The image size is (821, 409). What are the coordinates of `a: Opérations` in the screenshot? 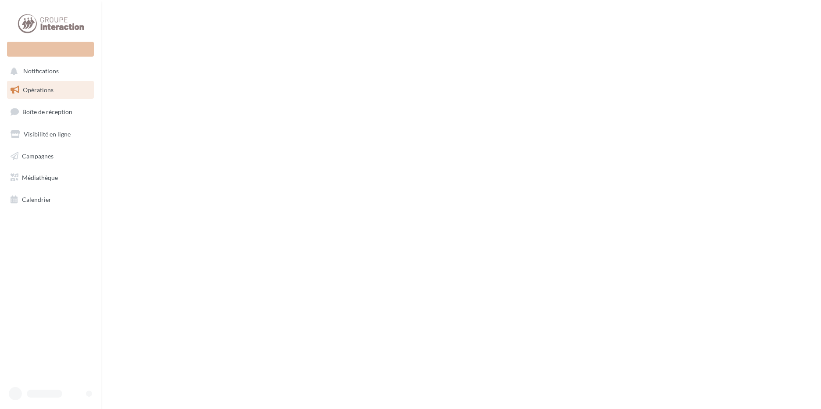 It's located at (50, 90).